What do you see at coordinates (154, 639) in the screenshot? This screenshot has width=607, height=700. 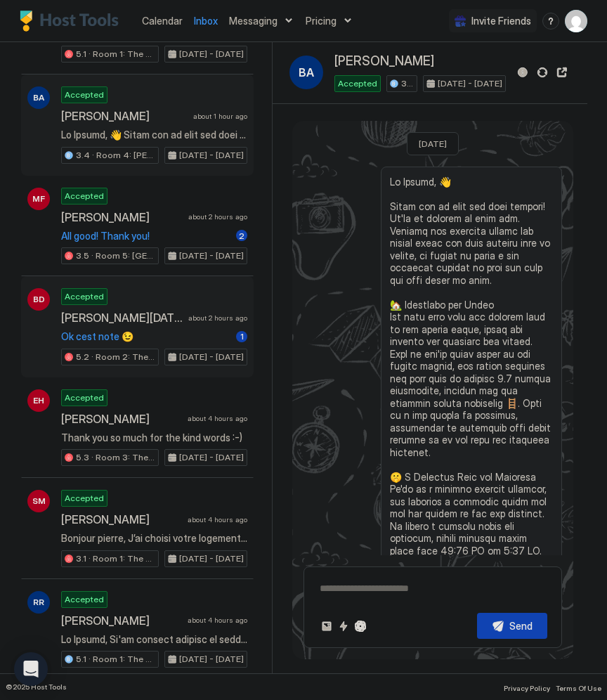 I see `span: Lo Ipsumd, Si'am consect adipisc el seddoei tem incididu! Utla etd mag ali enimadm ven'qu nost ex...` at bounding box center [154, 639].